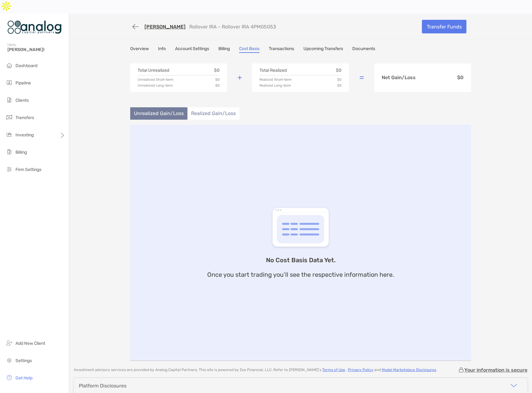 The height and width of the screenshot is (393, 532). What do you see at coordinates (10, 83) in the screenshot?
I see `img: pipeline icon` at bounding box center [10, 83].